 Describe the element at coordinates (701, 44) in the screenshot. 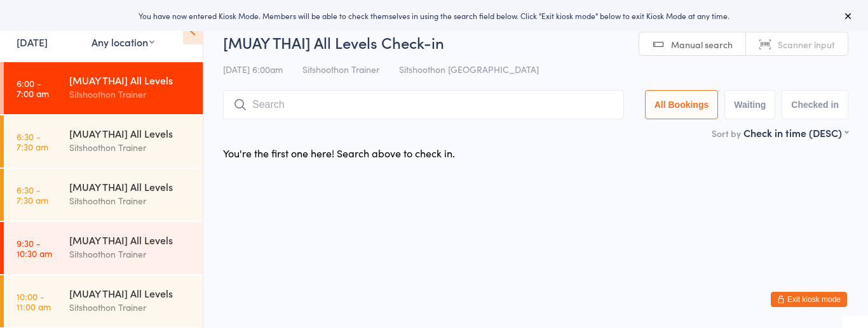

I see `span: Manual search` at that location.